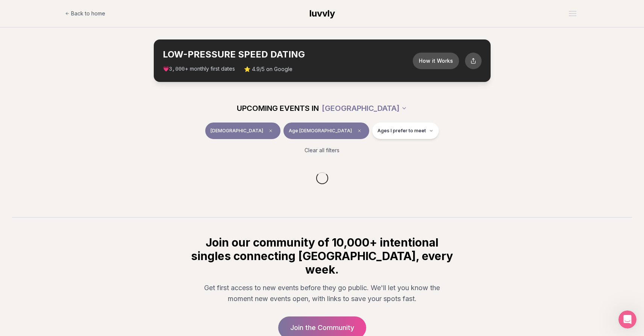  Describe the element at coordinates (322, 293) in the screenshot. I see `p: Get first access to new events before they go public. We'll let you know the moment new events op...` at that location.